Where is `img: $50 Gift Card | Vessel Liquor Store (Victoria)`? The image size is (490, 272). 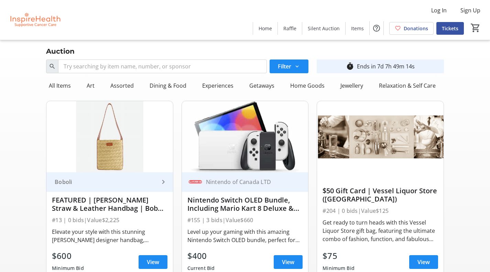 img: $50 Gift Card | Vessel Liquor Store (Victoria) is located at coordinates (380, 136).